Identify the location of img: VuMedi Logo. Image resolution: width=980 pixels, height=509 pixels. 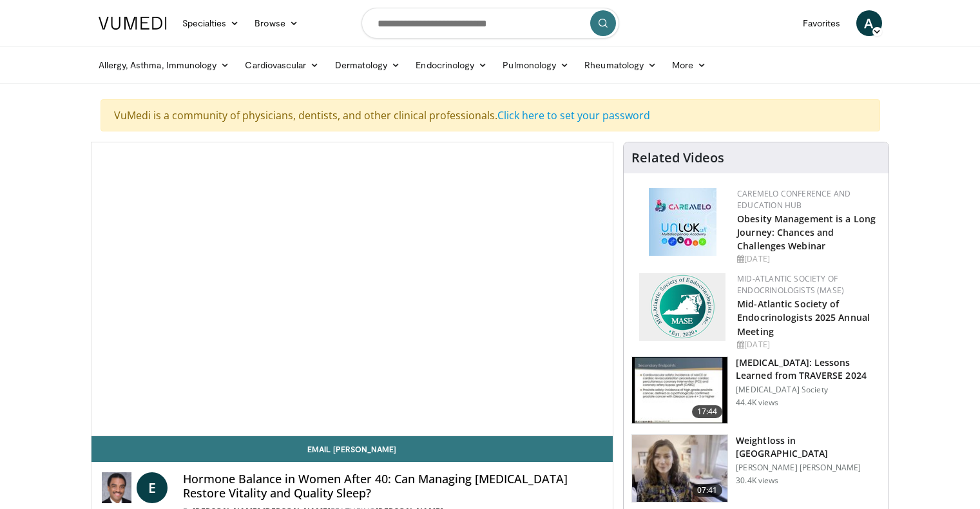
(133, 23).